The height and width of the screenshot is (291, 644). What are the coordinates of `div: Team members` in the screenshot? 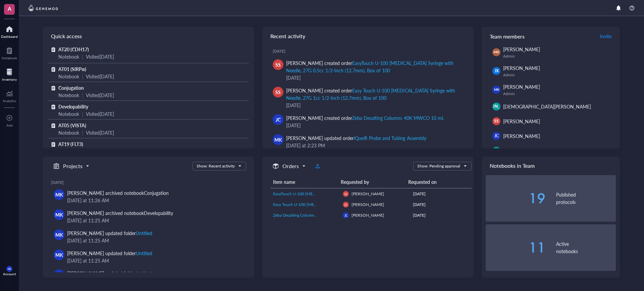 It's located at (551, 36).